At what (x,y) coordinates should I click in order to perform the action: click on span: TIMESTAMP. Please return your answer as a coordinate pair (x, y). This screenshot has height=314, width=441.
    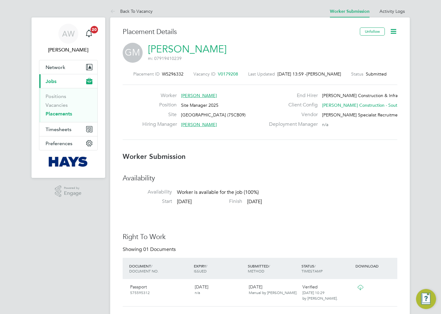
    Looking at the image, I should click on (312, 271).